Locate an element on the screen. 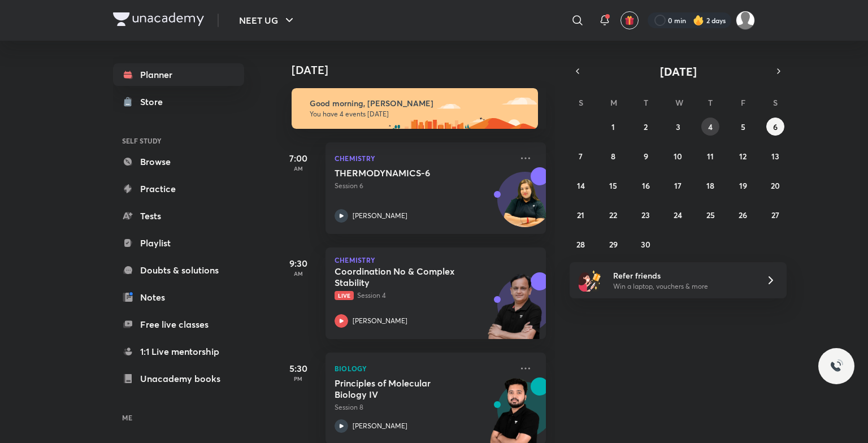  abbr: September 15, 2025 is located at coordinates (613, 185).